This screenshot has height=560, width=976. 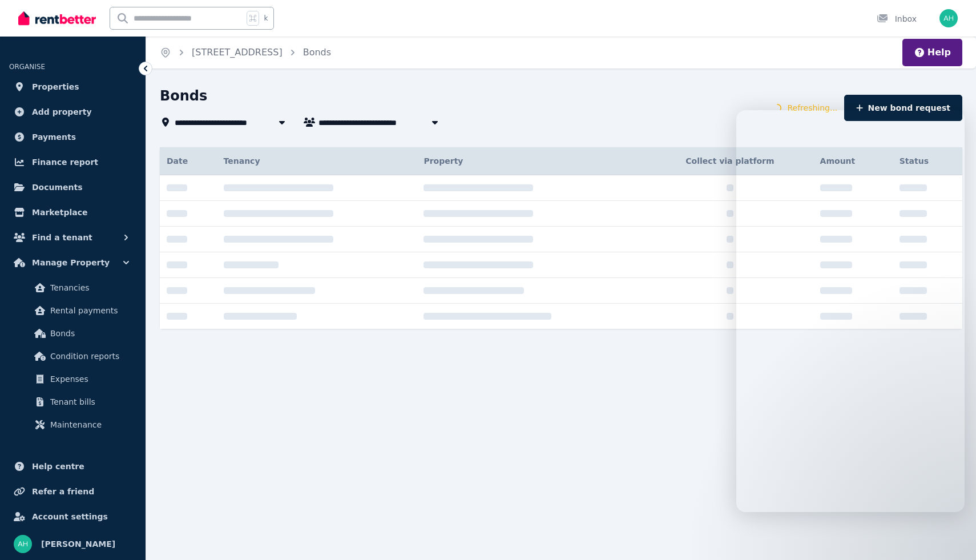 I want to click on a: Refer a friend, so click(x=72, y=491).